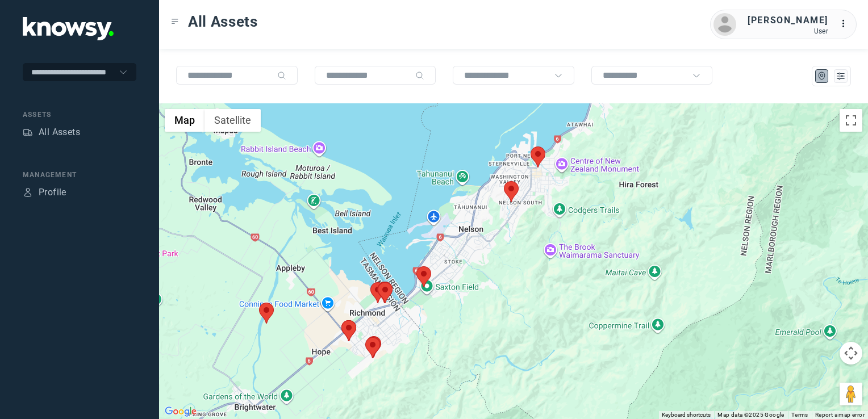 Image resolution: width=868 pixels, height=419 pixels. I want to click on span: All Assets, so click(223, 22).